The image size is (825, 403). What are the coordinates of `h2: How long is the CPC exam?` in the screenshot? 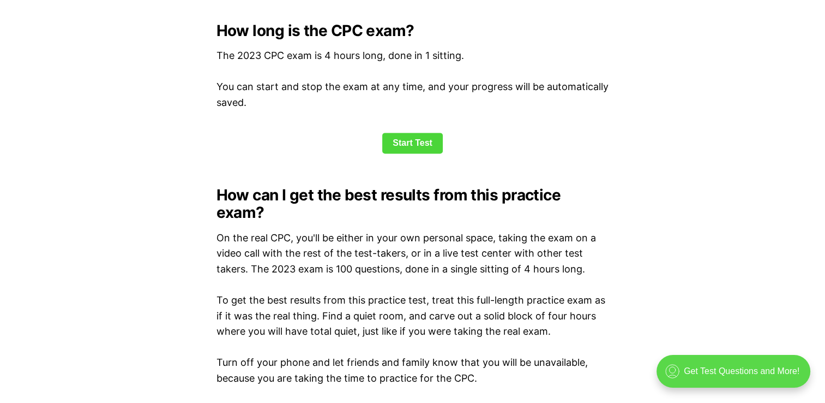 It's located at (413, 31).